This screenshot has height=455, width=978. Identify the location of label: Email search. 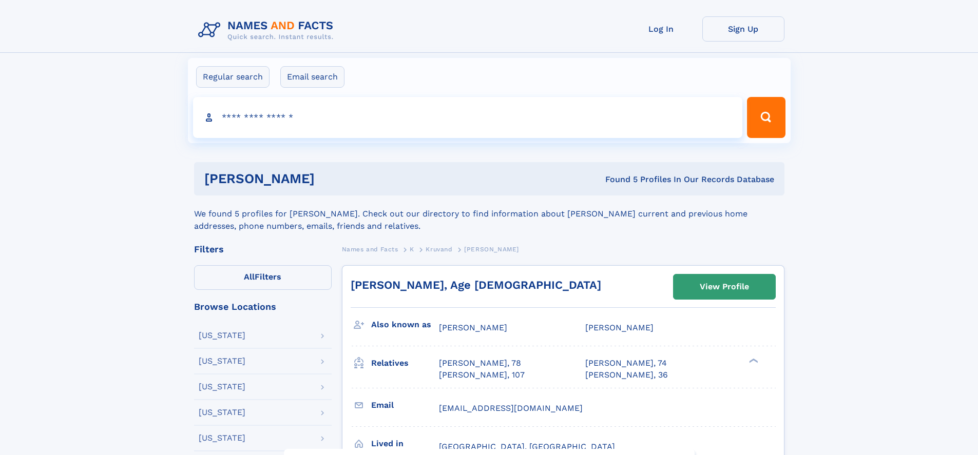
(312, 77).